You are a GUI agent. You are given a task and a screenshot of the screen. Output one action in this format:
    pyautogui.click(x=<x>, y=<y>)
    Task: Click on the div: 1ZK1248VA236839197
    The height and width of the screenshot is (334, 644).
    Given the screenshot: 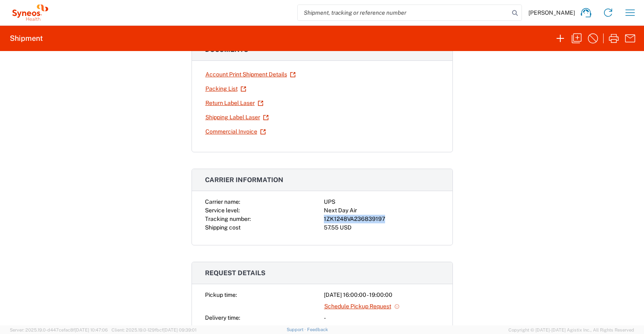 What is the action you would take?
    pyautogui.click(x=381, y=219)
    